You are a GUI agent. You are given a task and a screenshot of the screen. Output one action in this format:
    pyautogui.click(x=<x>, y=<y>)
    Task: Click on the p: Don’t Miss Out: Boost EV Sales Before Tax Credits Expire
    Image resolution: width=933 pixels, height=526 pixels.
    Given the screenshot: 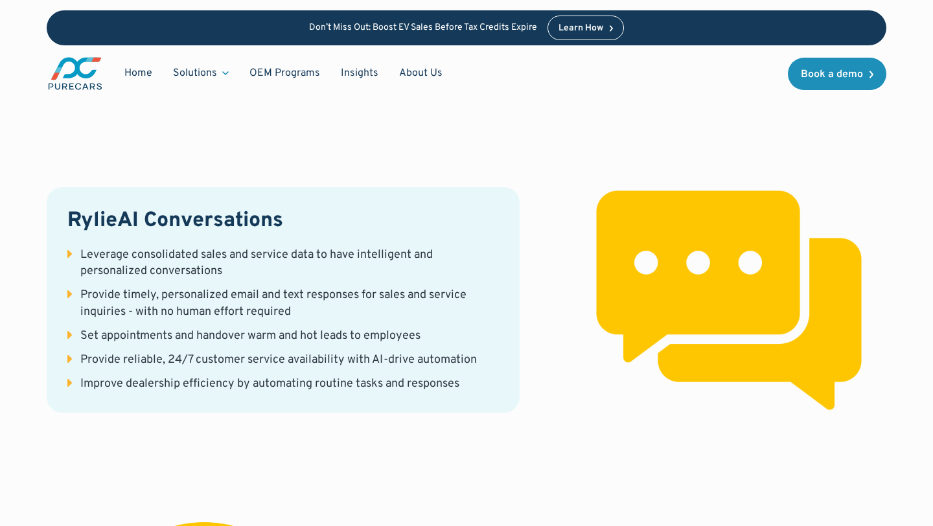 What is the action you would take?
    pyautogui.click(x=423, y=28)
    